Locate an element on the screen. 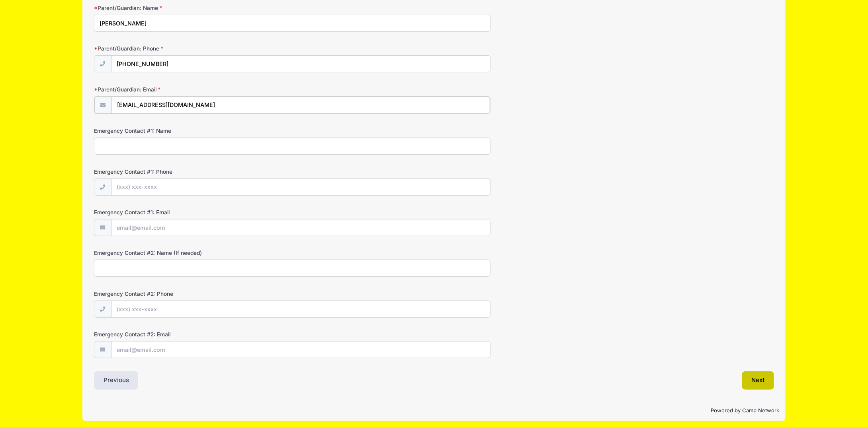 Image resolution: width=868 pixels, height=427 pixels. label: Parent/Guardian: Email is located at coordinates (207, 89).